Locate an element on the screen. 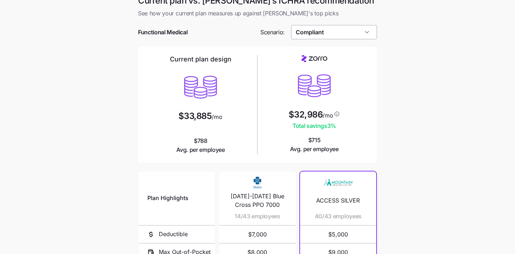 Image resolution: width=515 pixels, height=254 pixels. span: $7,000 is located at coordinates (257, 235).